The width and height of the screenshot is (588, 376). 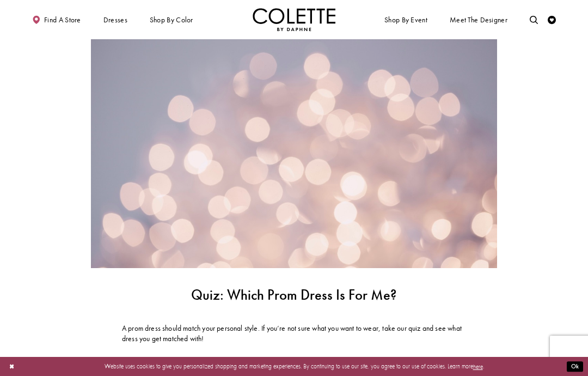 What do you see at coordinates (294, 20) in the screenshot?
I see `img: Colette by Daphne` at bounding box center [294, 20].